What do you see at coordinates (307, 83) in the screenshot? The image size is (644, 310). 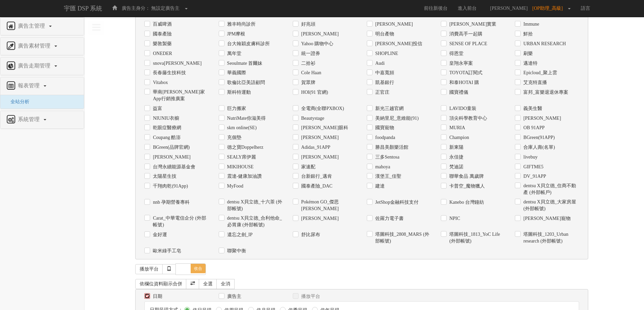 I see `label: 賀眾牌` at bounding box center [307, 83].